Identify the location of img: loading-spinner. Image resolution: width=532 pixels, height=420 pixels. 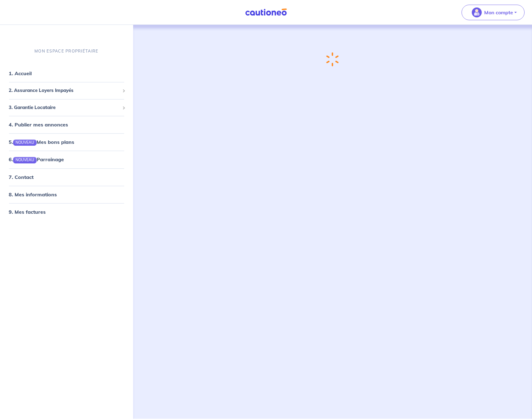
(332, 59).